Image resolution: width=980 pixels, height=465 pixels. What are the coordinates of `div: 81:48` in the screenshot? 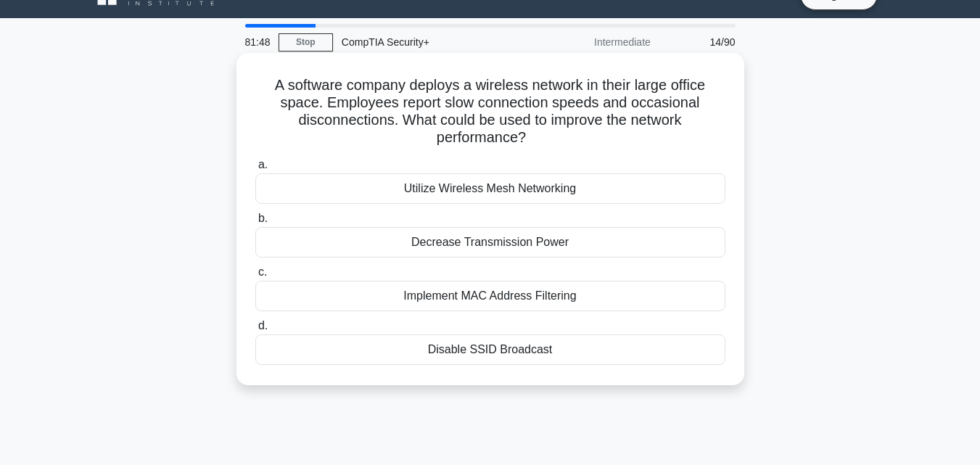 It's located at (258, 42).